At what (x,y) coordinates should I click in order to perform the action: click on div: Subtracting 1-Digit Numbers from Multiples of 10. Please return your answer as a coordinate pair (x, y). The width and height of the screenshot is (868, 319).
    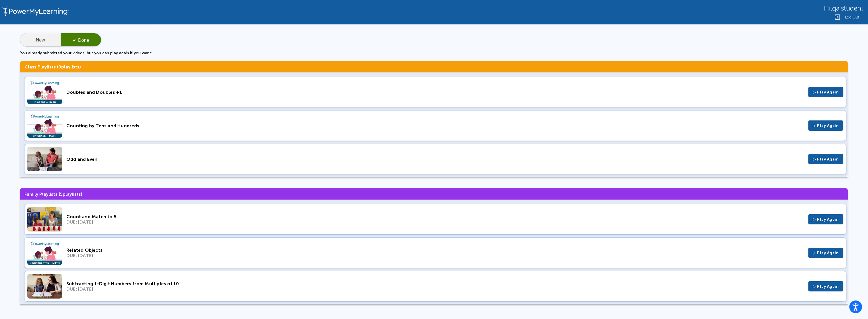
    Looking at the image, I should click on (435, 283).